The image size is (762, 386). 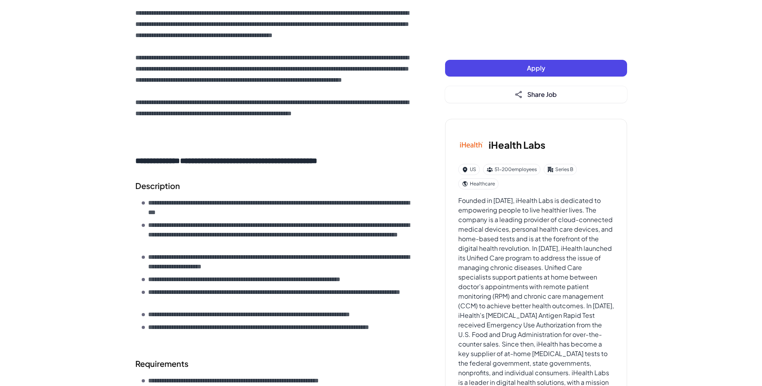 What do you see at coordinates (471, 145) in the screenshot?
I see `img: iH` at bounding box center [471, 145].